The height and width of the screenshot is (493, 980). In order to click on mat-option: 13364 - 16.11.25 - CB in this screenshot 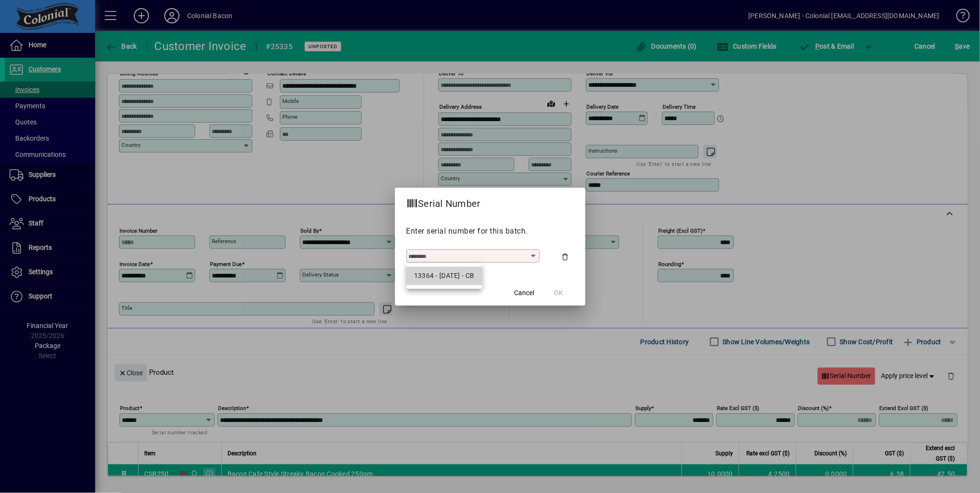, I will do `click(444, 276)`.